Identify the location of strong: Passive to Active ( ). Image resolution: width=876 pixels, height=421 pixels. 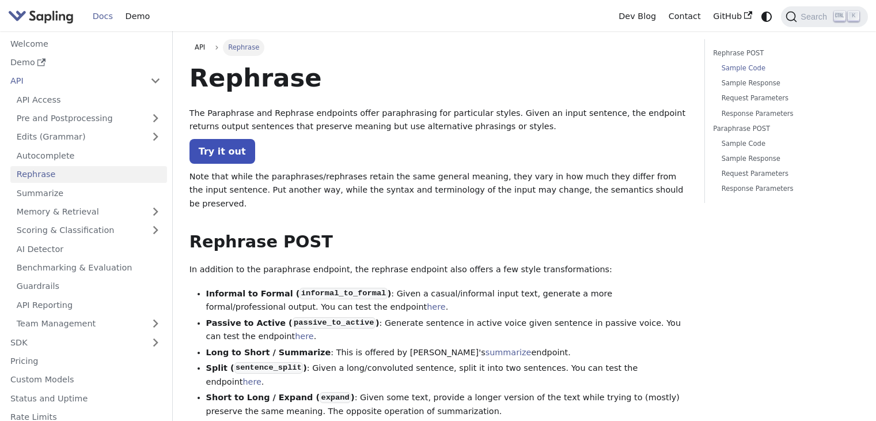
(293, 323).